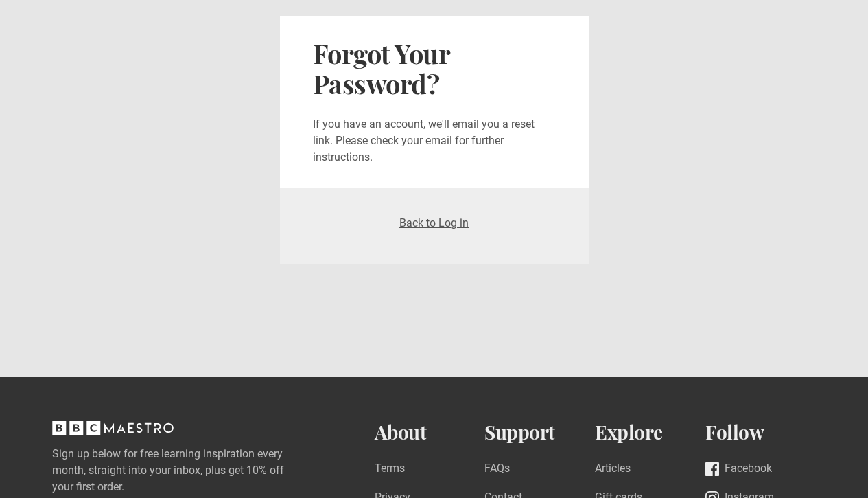 This screenshot has height=498, width=868. Describe the element at coordinates (434, 140) in the screenshot. I see `p: If you have an account, we'll email you a reset link. Please check your email for further instruc...` at that location.